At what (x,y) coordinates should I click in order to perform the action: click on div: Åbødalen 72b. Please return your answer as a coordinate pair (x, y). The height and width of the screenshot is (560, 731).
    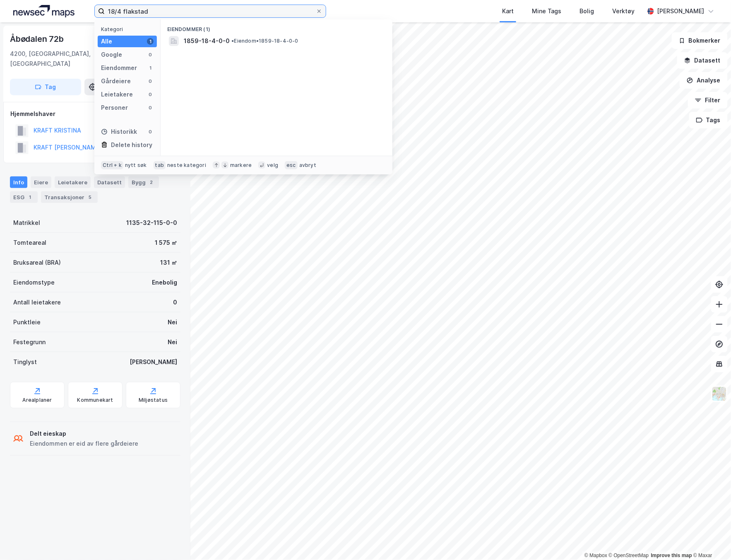
    Looking at the image, I should click on (38, 39).